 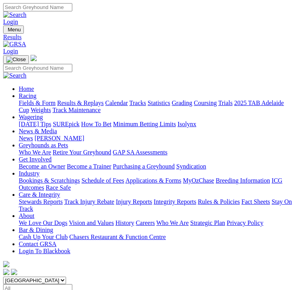 What do you see at coordinates (156, 106) in the screenshot?
I see `div: Racing` at bounding box center [156, 106].